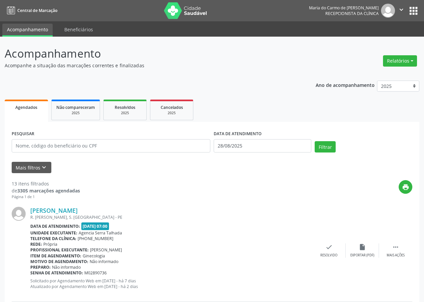  Describe the element at coordinates (396, 256) in the screenshot. I see `div: Mais ações` at that location.